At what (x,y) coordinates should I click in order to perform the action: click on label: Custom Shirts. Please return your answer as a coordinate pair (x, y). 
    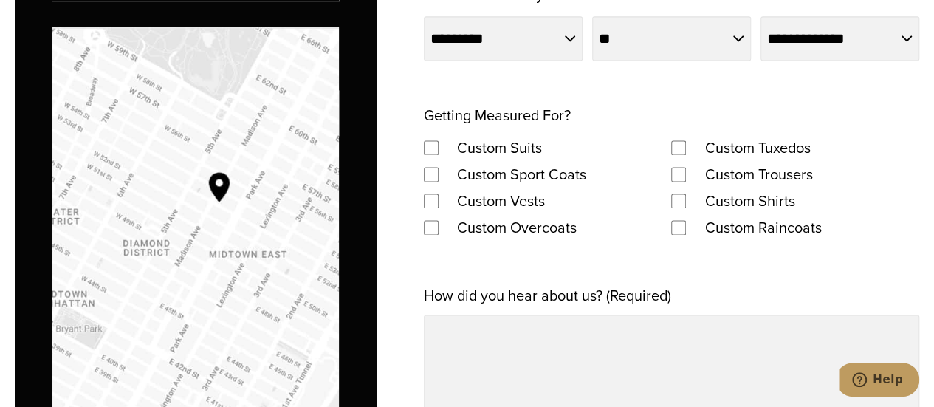
    Looking at the image, I should click on (750, 201).